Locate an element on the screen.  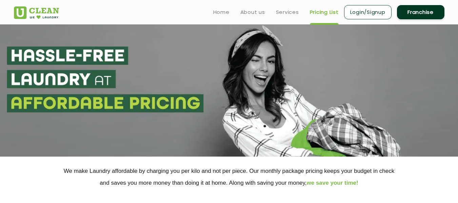
a: Login/Signup is located at coordinates (367, 12).